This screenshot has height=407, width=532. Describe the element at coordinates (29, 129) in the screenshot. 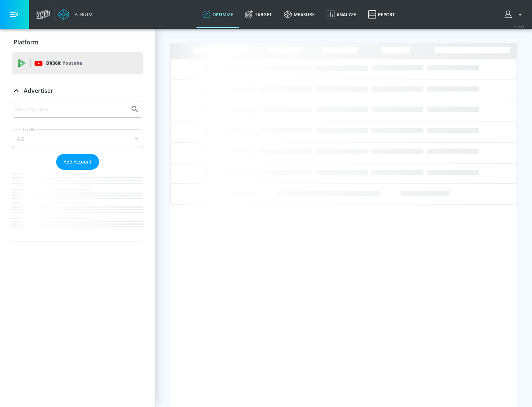

I see `label: Sort By` at that location.